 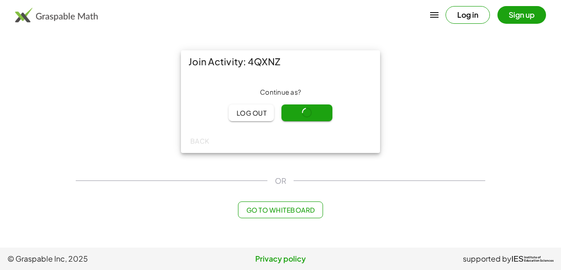 I want to click on span: Go to Whiteboard, so click(x=280, y=210).